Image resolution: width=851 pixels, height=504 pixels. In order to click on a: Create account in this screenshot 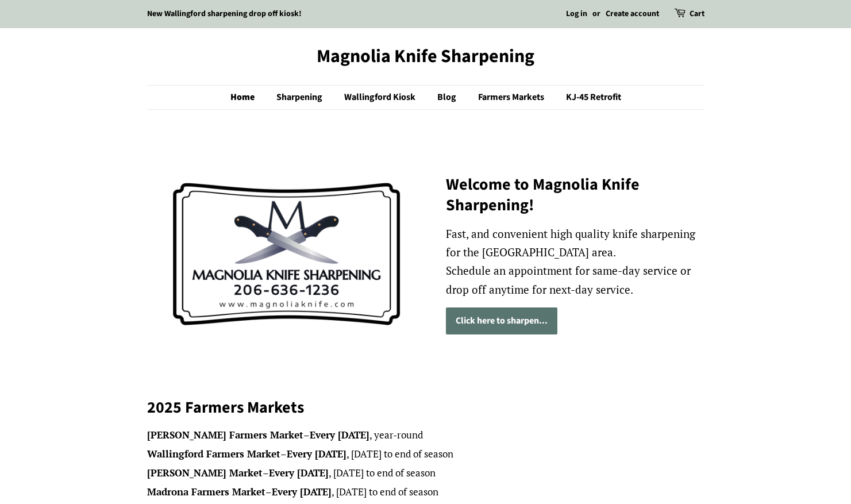, I will do `click(632, 14)`.